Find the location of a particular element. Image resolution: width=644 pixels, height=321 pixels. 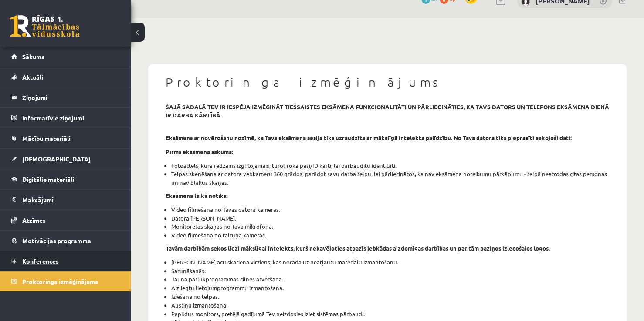

strong: Eksāmens ar novērošanu nozīmē, ka Tava eksāmena sesija tiks uzraudzīta ar mākslīgā intelekta palī... is located at coordinates (369, 138).